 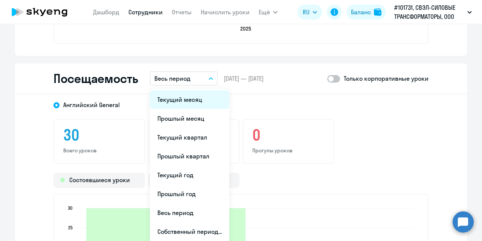 What do you see at coordinates (386, 78) in the screenshot?
I see `p: Только корпоративные уроки` at bounding box center [386, 78].